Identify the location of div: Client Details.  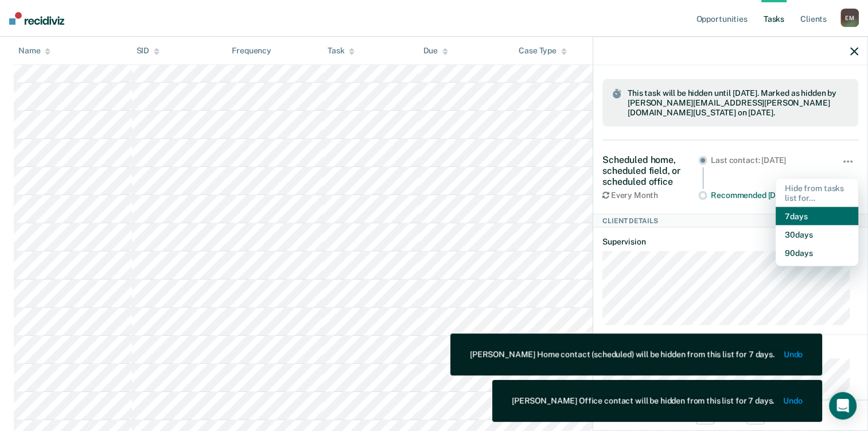
(730, 221).